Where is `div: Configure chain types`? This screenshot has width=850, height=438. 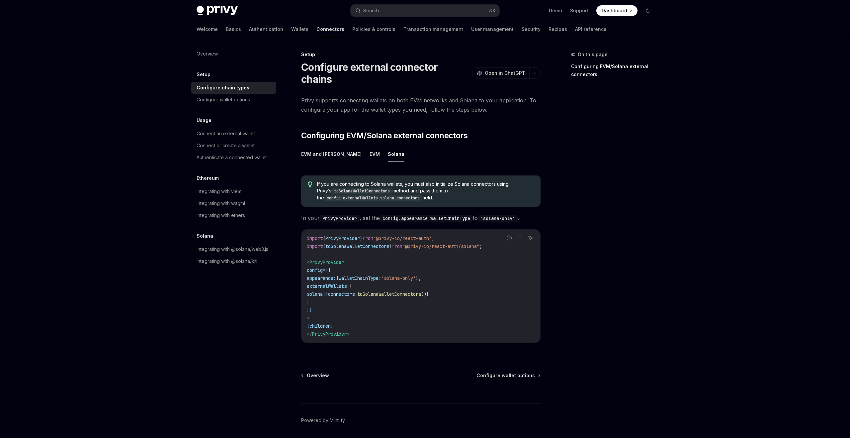 div: Configure chain types is located at coordinates (223, 88).